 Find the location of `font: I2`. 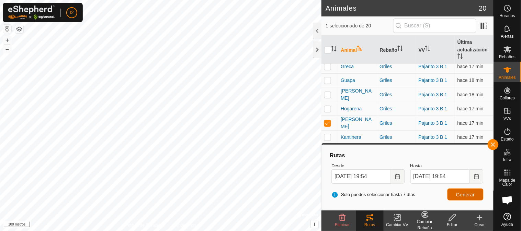

font: I2 is located at coordinates (72, 12).